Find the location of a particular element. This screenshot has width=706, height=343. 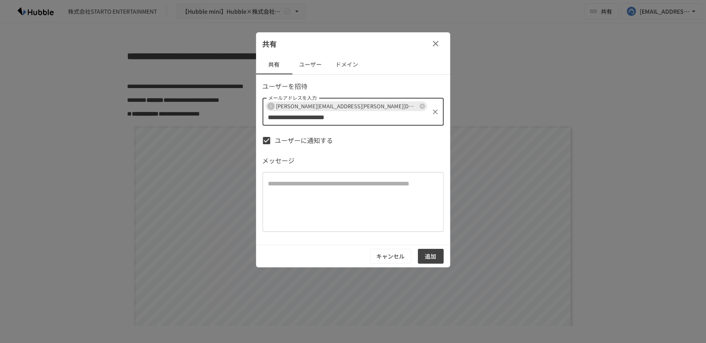

button: ユーザー is located at coordinates (311, 65).